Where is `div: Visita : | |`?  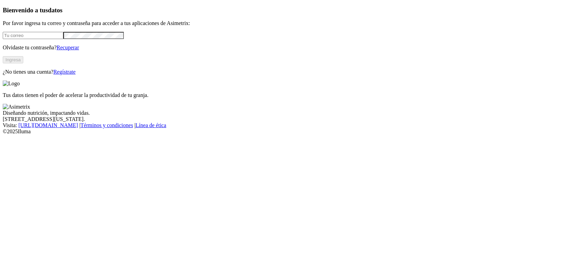 div: Visita : | | is located at coordinates (292, 125).